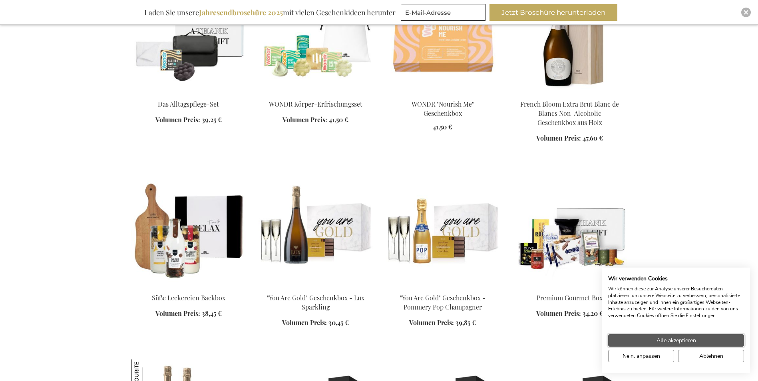  Describe the element at coordinates (189, 314) in the screenshot. I see `a: Volumen Preis: 38,45 €` at that location.